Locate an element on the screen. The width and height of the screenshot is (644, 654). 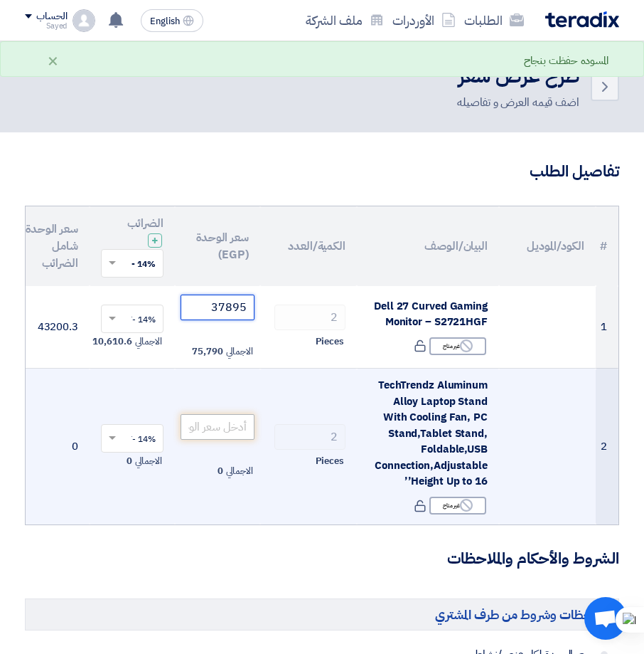
th: الضرائب is located at coordinates (132, 246).